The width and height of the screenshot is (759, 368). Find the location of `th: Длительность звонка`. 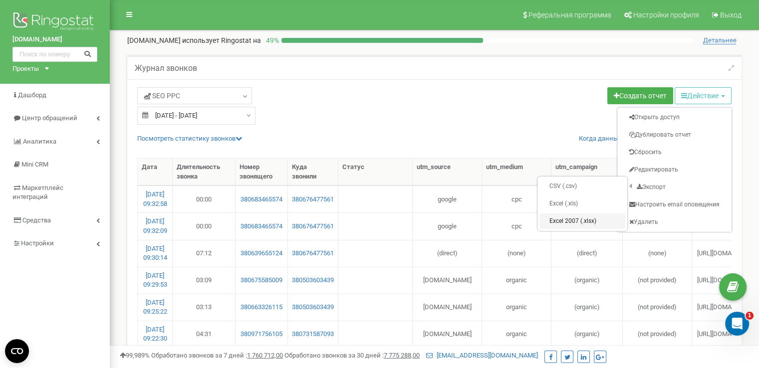

th: Длительность звонка is located at coordinates (204, 172).